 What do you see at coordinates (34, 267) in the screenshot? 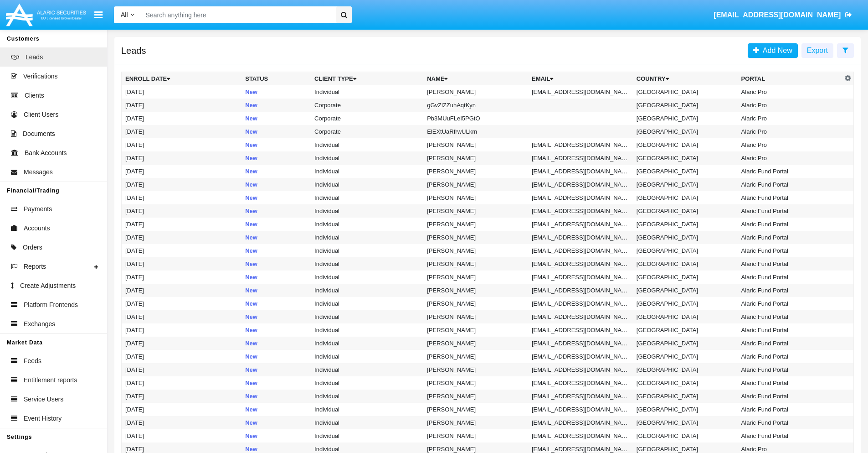
I see `span: Reports` at bounding box center [34, 267].